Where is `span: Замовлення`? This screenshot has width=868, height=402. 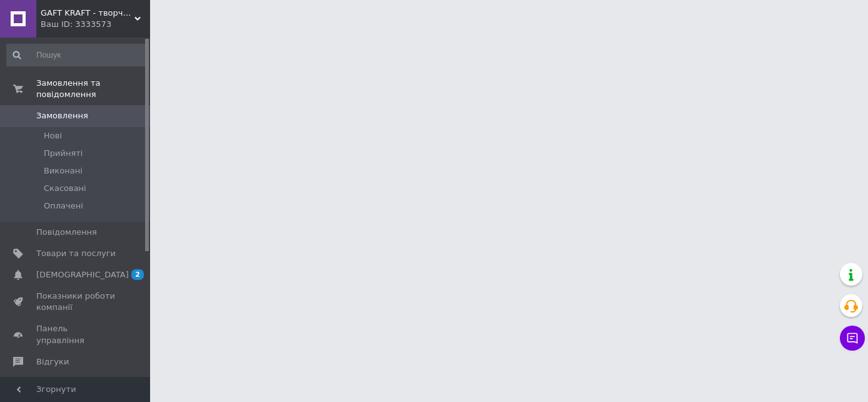
span: Замовлення is located at coordinates (62, 116).